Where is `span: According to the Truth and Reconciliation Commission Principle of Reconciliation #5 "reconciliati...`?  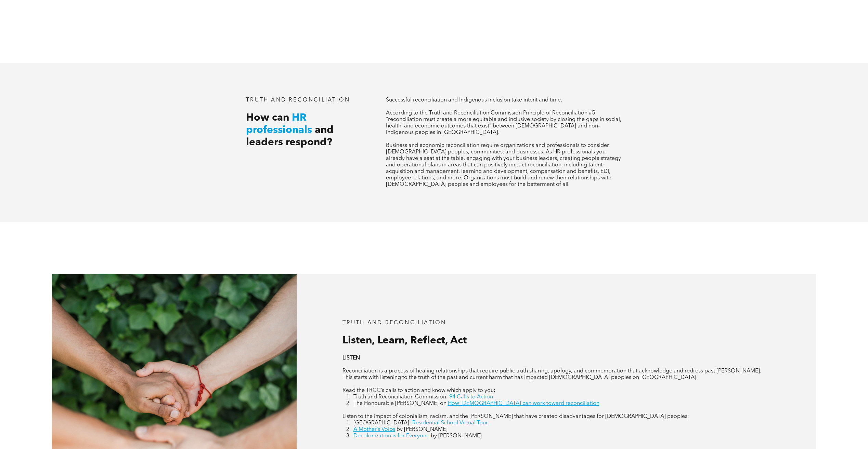
span: According to the Truth and Reconciliation Commission Principle of Reconciliation #5 "reconciliati... is located at coordinates (504, 123).